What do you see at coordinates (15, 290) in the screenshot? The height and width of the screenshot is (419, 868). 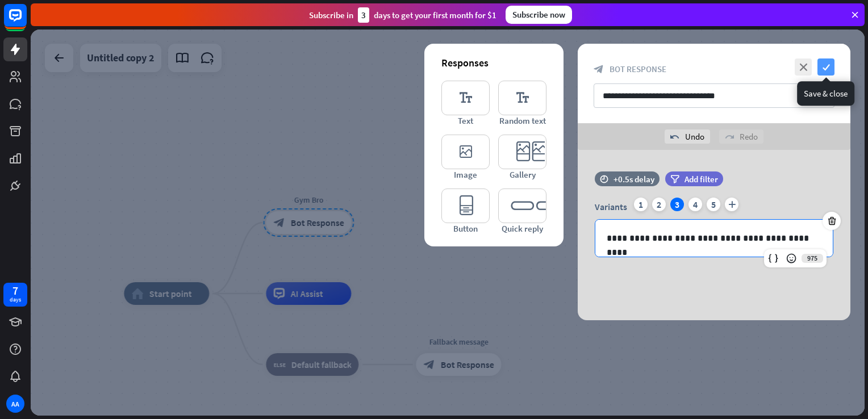 I see `div: 7` at bounding box center [15, 290].